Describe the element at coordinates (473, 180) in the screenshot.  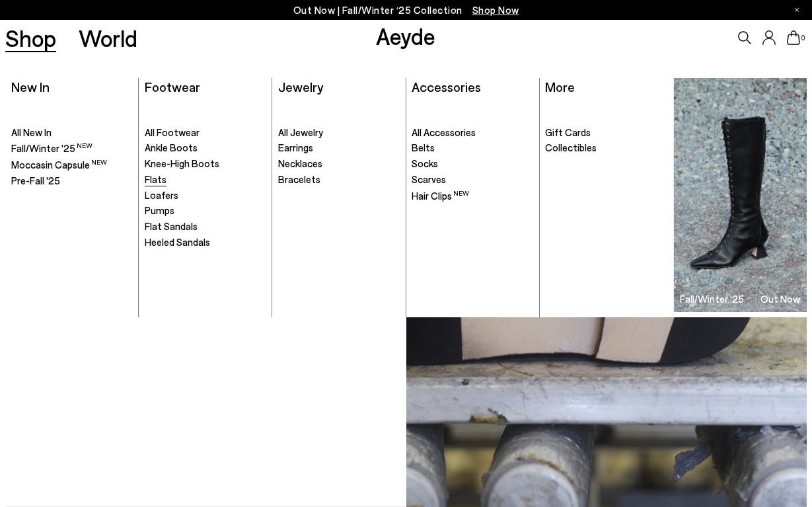
I see `a: Scarves` at that location.